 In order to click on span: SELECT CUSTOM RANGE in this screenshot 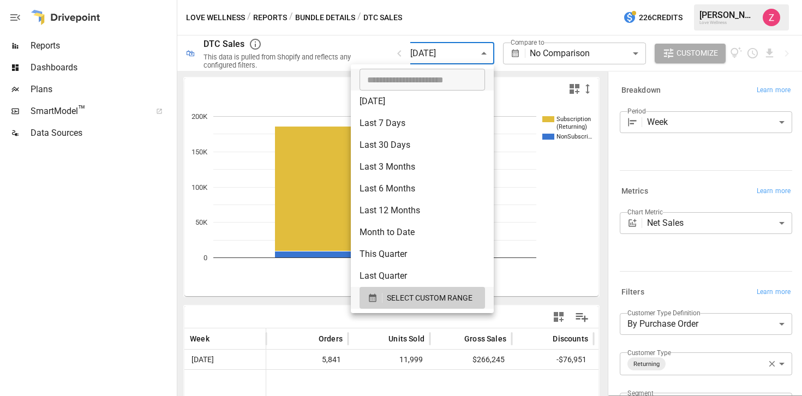, I will do `click(430, 298)`.